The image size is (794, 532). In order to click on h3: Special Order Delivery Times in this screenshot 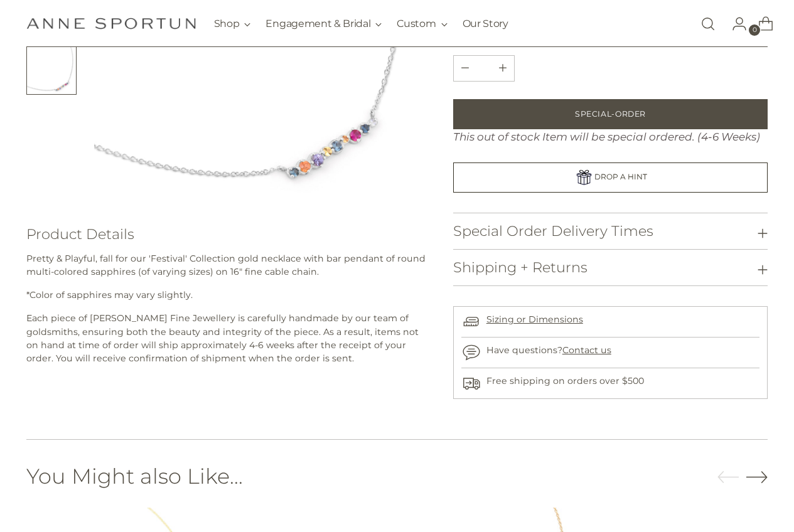, I will do `click(553, 231)`.